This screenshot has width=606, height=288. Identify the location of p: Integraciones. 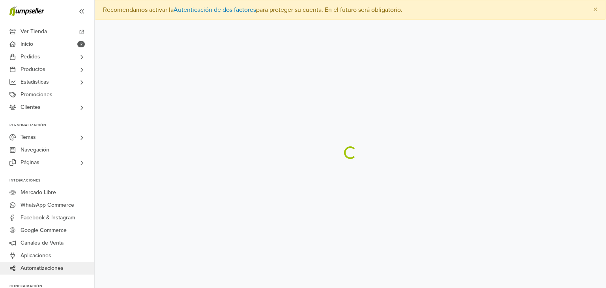
(52, 181).